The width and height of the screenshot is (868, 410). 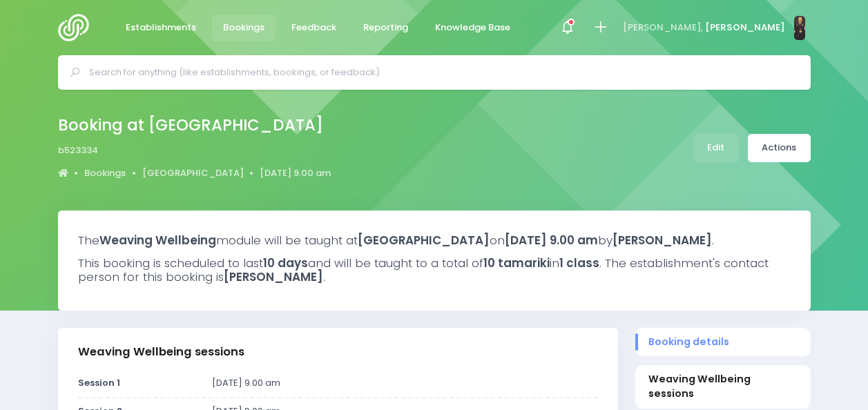 What do you see at coordinates (434, 269) in the screenshot?
I see `h3: This booking is scheduled to last and will be taught to a total of in . The establishment's conta...` at bounding box center [434, 269].